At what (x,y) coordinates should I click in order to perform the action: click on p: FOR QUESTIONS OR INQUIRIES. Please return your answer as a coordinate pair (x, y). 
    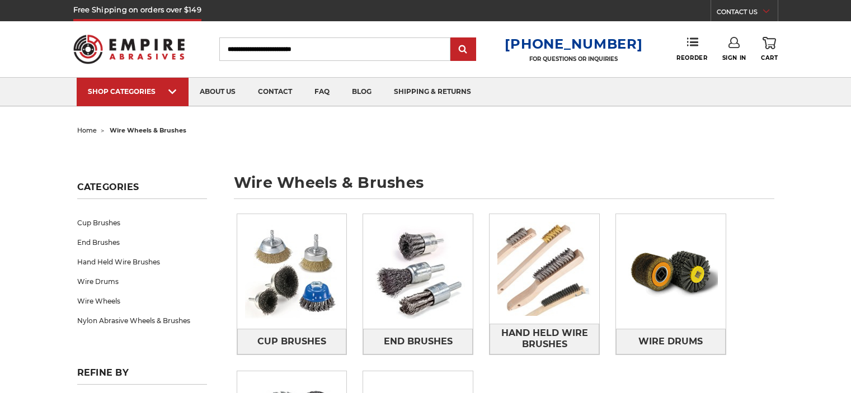
    Looking at the image, I should click on (574, 59).